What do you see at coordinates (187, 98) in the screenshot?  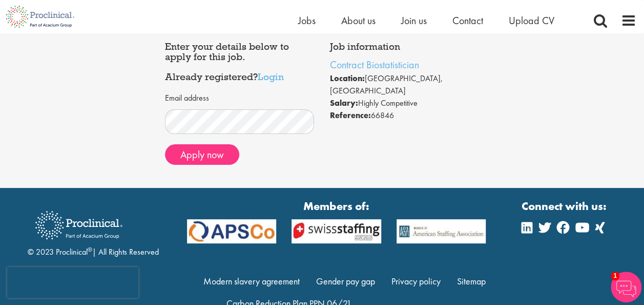 I see `label: Email address` at bounding box center [187, 98].